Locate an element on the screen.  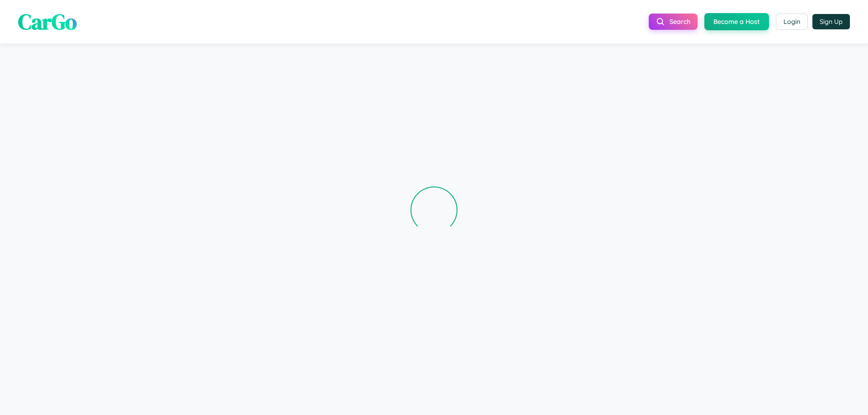
button: Login is located at coordinates (792, 21).